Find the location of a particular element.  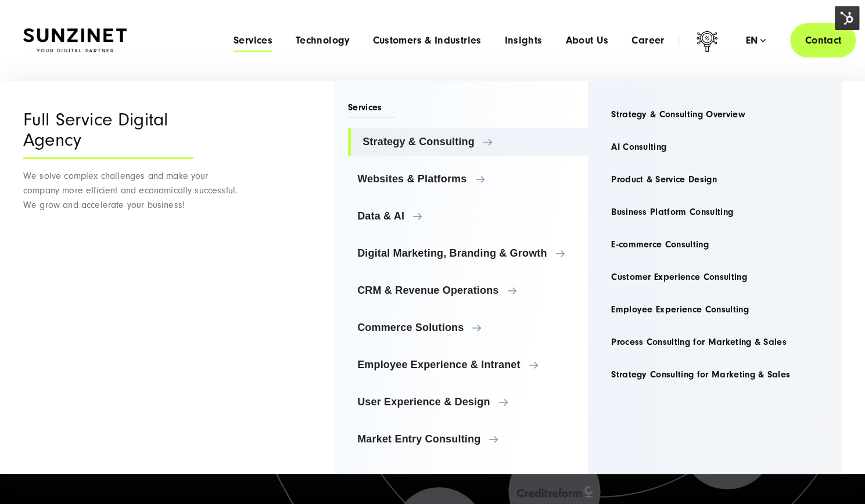

a: Employee Experience Consulting is located at coordinates (714, 309).